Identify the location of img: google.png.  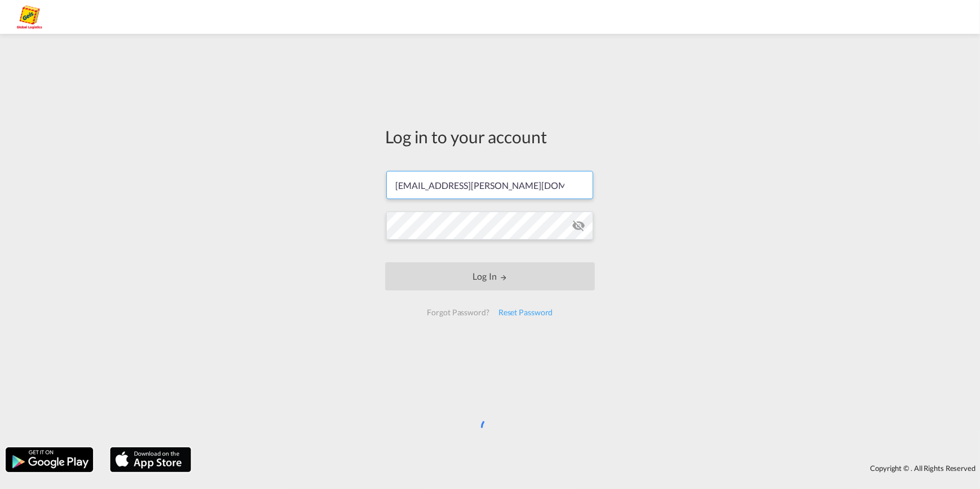
(49, 460).